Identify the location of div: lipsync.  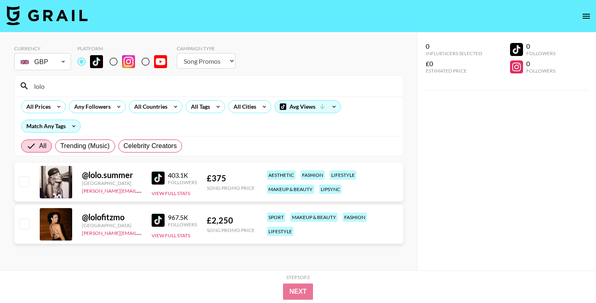
(331, 189).